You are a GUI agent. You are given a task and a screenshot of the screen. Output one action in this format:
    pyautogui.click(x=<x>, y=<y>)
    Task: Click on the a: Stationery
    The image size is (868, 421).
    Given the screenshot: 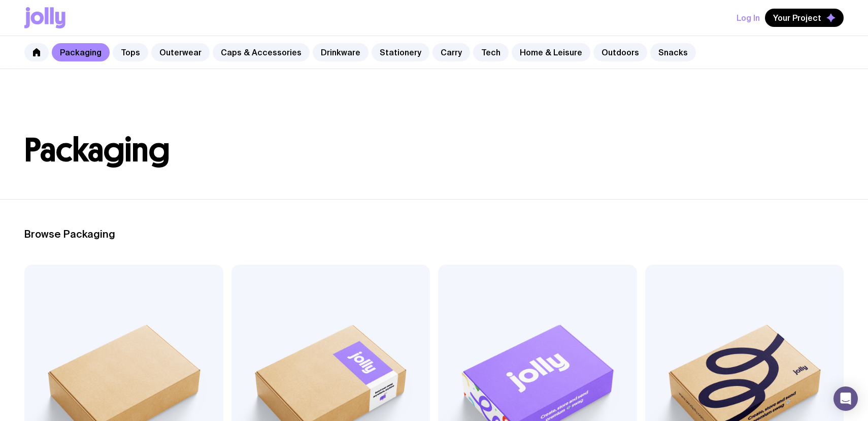 What is the action you would take?
    pyautogui.click(x=400, y=53)
    